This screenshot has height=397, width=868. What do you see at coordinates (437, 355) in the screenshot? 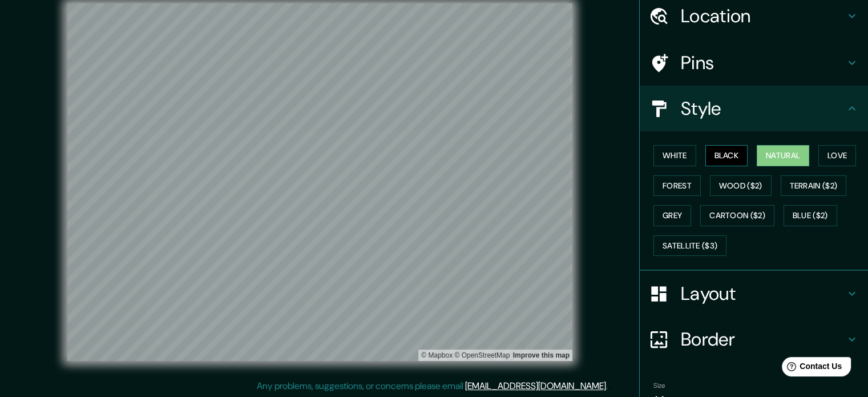
I see `a: Mapbox` at bounding box center [437, 355].